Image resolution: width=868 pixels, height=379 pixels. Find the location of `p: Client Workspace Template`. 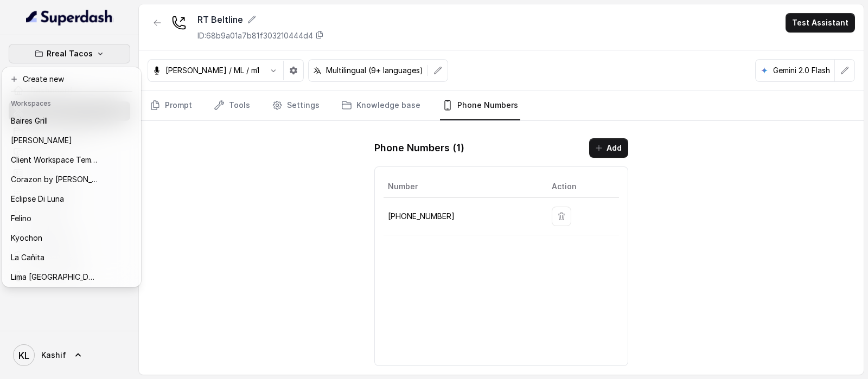

p: Client Workspace Template is located at coordinates (54, 160).